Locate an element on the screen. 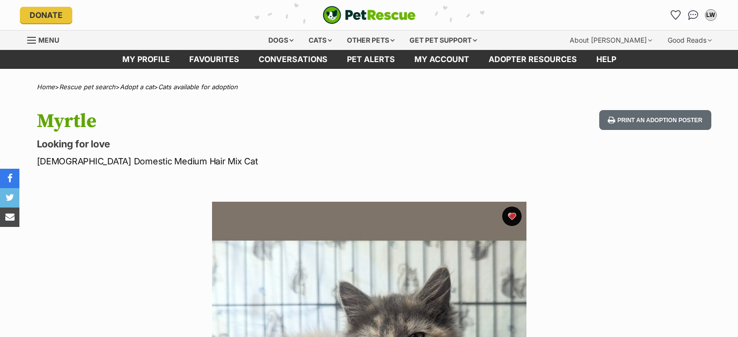 The height and width of the screenshot is (337, 738). a: Donate is located at coordinates (46, 15).